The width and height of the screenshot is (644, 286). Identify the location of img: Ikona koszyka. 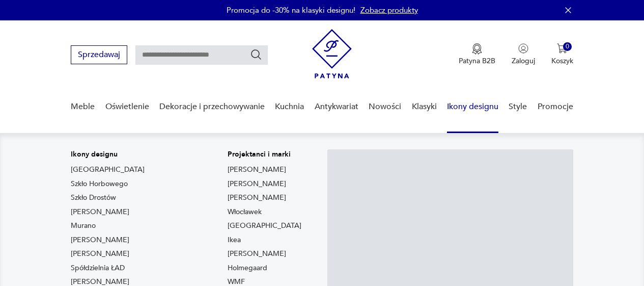
(562, 48).